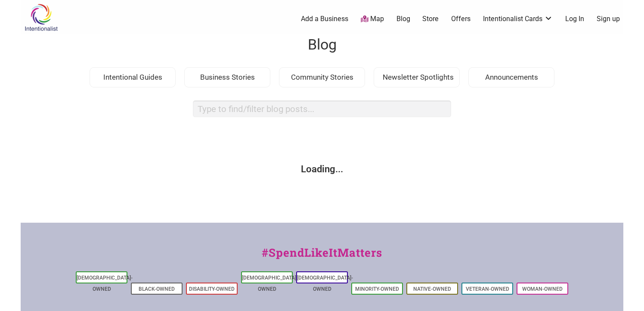 This screenshot has width=644, height=311. Describe the element at coordinates (377, 289) in the screenshot. I see `a: Minority-Owned` at that location.